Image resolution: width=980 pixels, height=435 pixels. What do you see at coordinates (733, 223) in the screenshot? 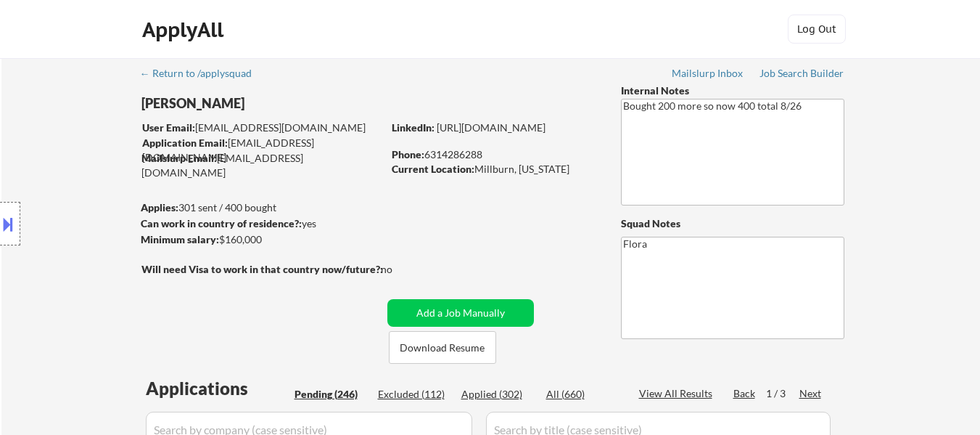
I see `div: Squad Notes` at bounding box center [733, 223].